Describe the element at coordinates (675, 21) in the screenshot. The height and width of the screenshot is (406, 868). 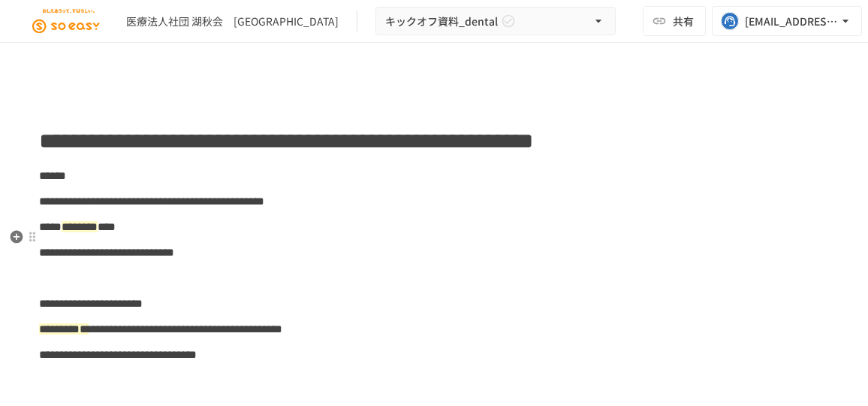
I see `button: 共有` at that location.